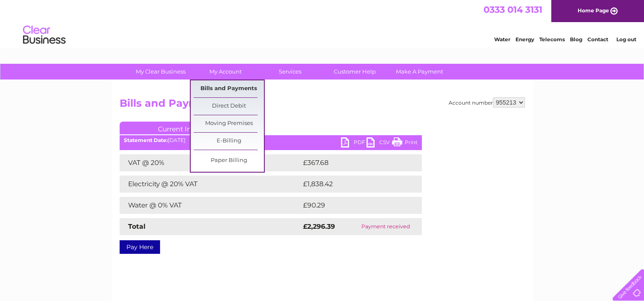 This screenshot has width=644, height=301. Describe the element at coordinates (354, 71) in the screenshot. I see `a: Customer Help` at that location.